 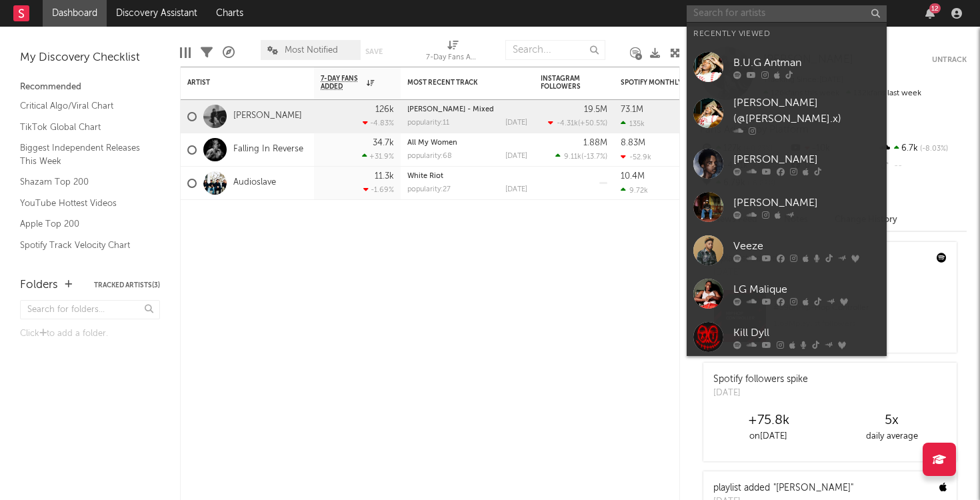 I want to click on a: Audioslave, so click(x=255, y=183).